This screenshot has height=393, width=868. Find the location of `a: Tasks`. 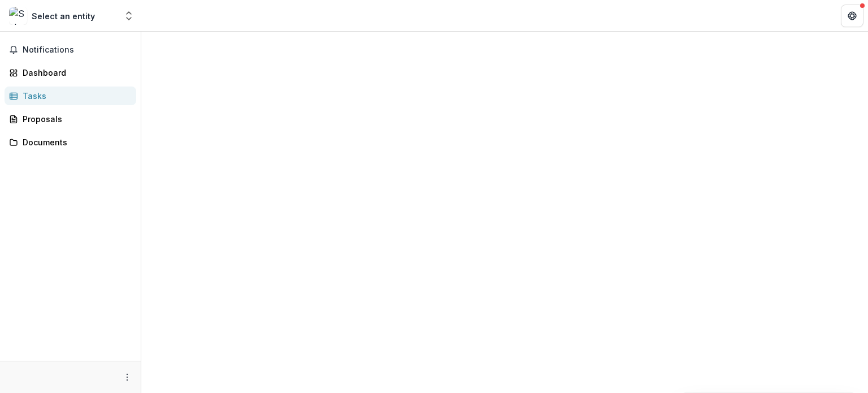

a: Tasks is located at coordinates (70, 96).